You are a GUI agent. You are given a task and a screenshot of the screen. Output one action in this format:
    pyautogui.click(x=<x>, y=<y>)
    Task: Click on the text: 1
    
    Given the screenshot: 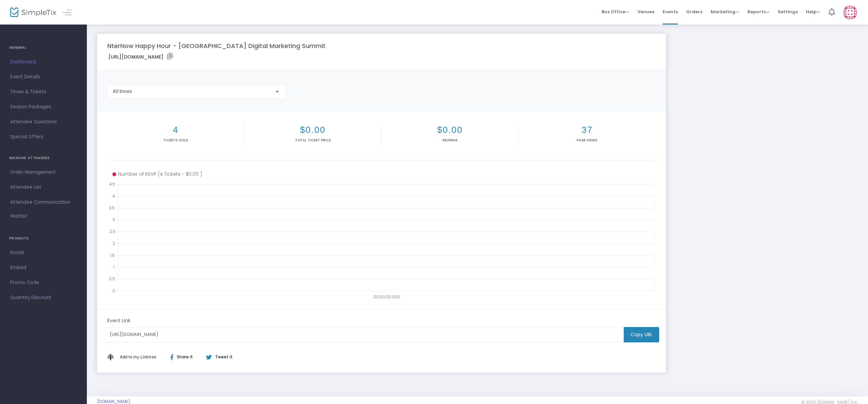 What is the action you would take?
    pyautogui.click(x=114, y=267)
    